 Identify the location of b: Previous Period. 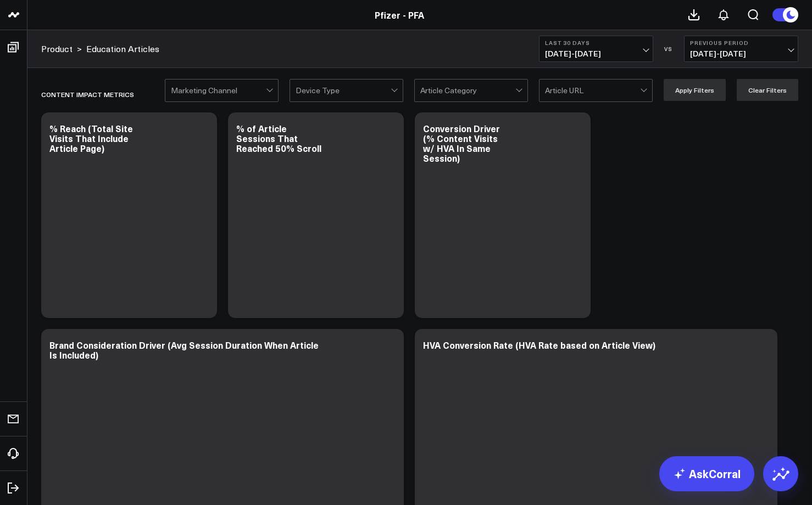
(740, 43).